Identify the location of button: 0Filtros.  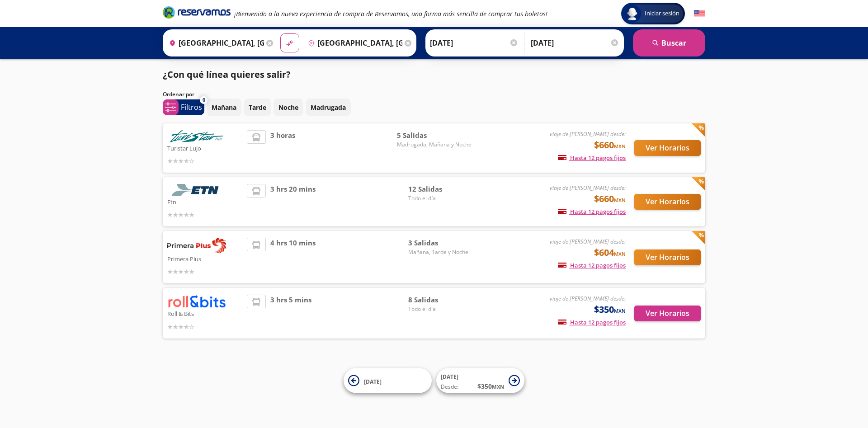
(183, 107).